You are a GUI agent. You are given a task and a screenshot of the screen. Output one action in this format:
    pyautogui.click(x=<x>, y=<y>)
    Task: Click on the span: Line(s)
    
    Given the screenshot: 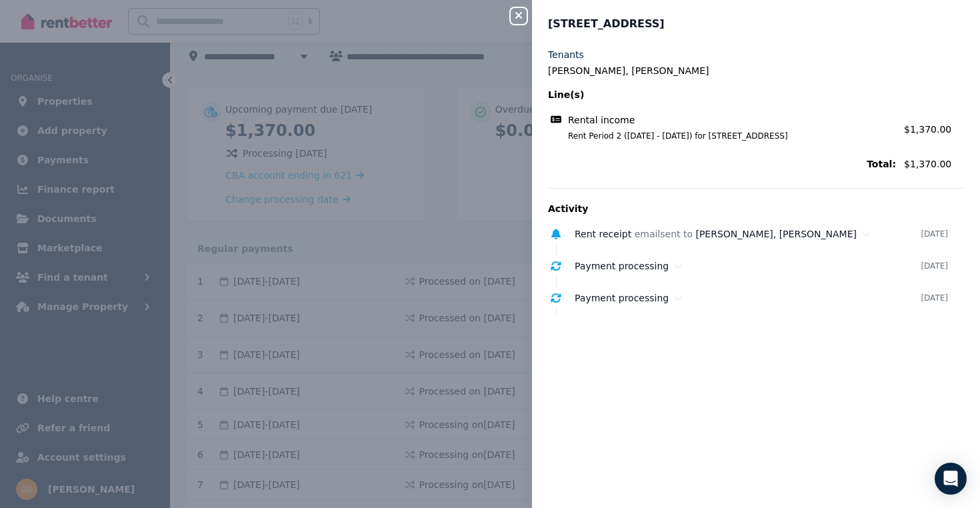 What is the action you would take?
    pyautogui.click(x=722, y=94)
    